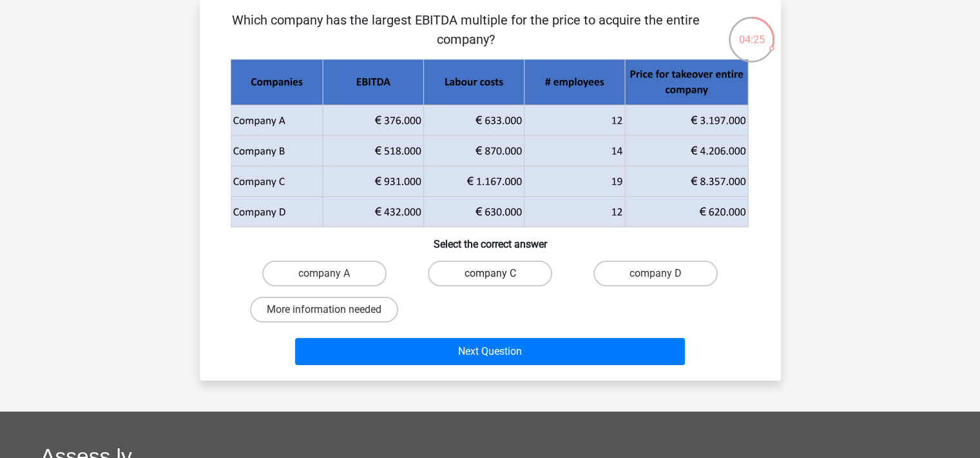  Describe the element at coordinates (466, 30) in the screenshot. I see `p: Which company has the largest EBITDA multiple for the price to acquire the entire company?` at that location.